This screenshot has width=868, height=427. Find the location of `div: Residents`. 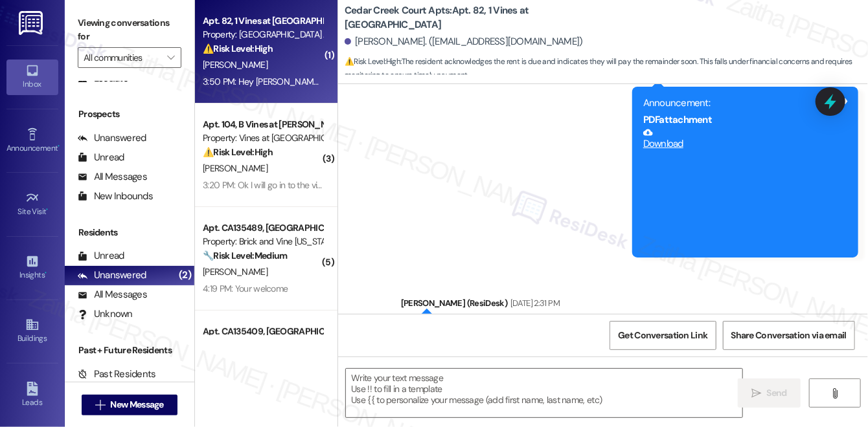

div: Residents is located at coordinates (129, 232).